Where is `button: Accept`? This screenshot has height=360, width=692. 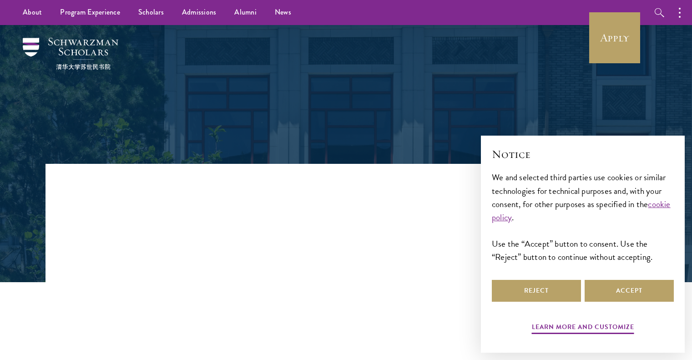 button: Accept is located at coordinates (630, 291).